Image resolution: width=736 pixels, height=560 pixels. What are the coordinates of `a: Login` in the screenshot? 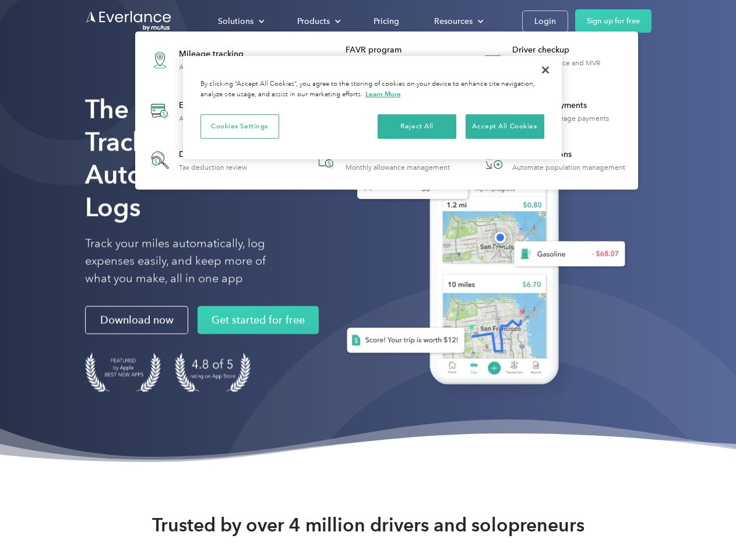 It's located at (545, 21).